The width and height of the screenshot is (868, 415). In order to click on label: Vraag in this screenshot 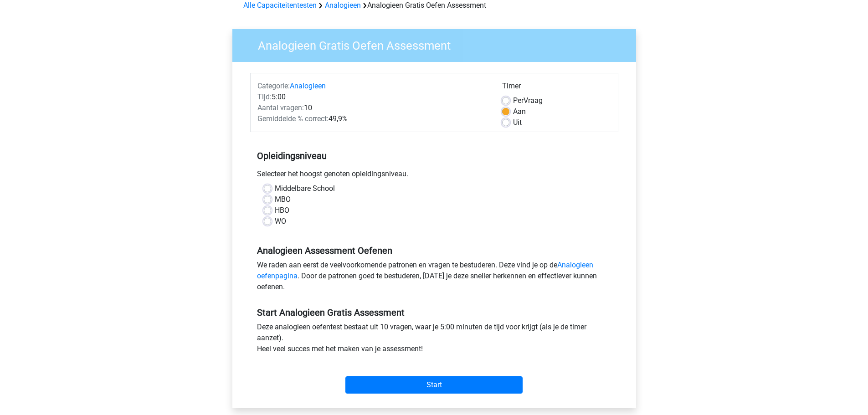, I will do `click(528, 101)`.